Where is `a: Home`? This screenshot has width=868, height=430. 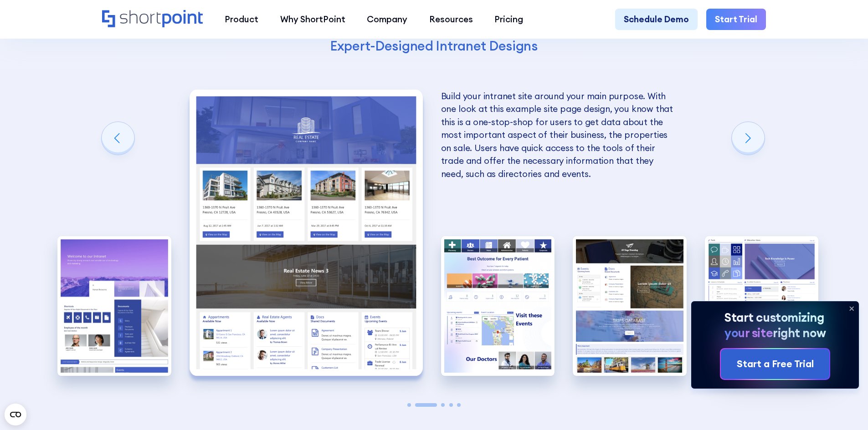
a: Home is located at coordinates (152, 19).